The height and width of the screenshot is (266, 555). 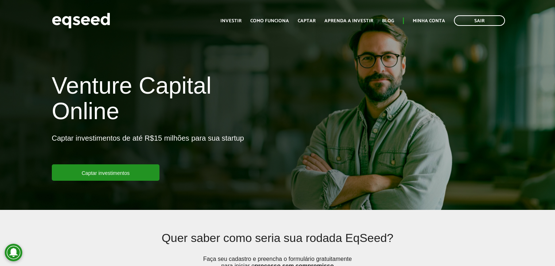 What do you see at coordinates (162, 100) in the screenshot?
I see `h1: Venture Capital Online` at bounding box center [162, 100].